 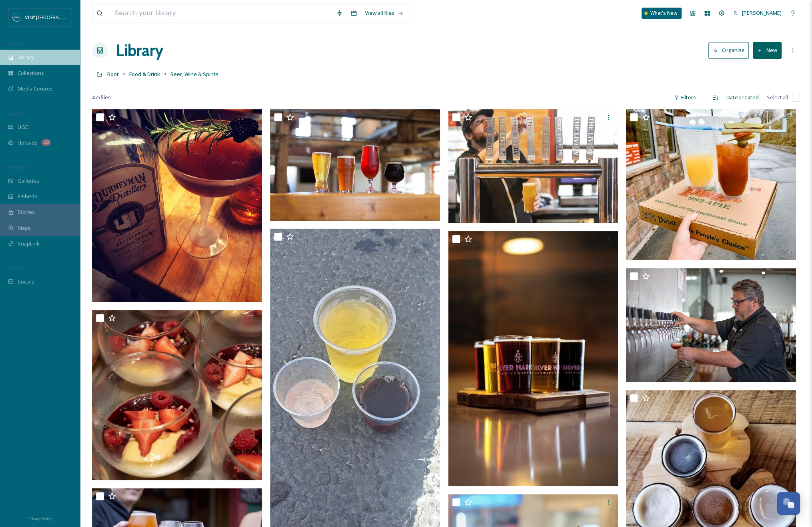 I want to click on span: MEDIA, so click(x=15, y=44).